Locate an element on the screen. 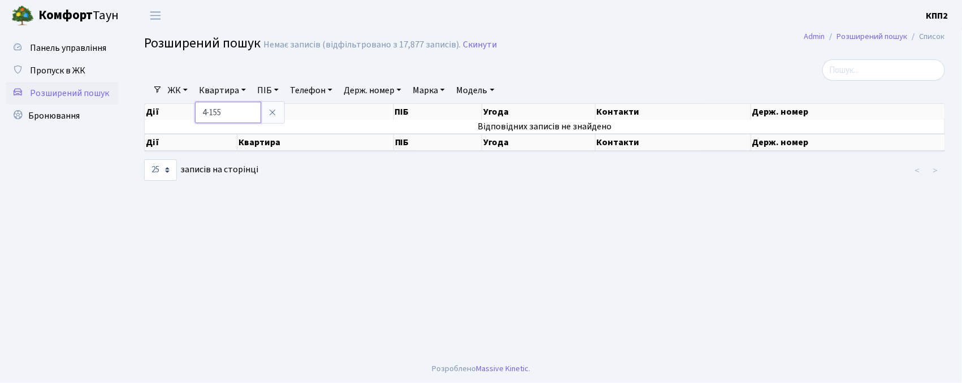  a: ПІБ is located at coordinates (268, 90).